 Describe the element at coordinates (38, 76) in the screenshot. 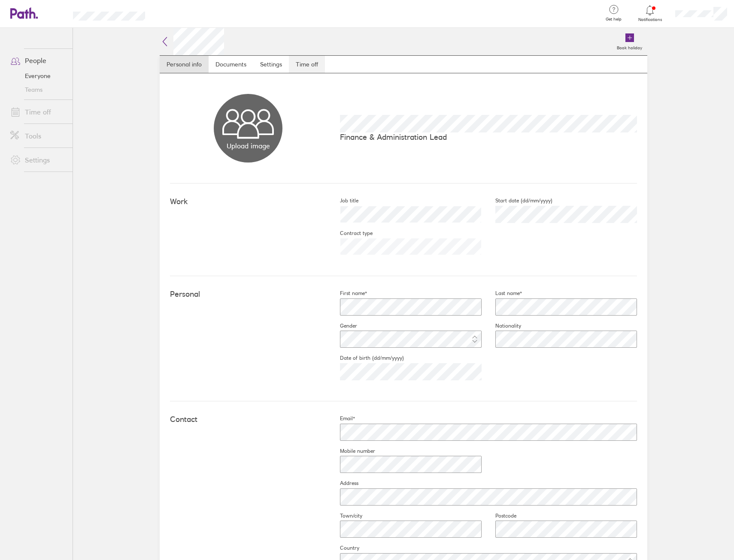

I see `a: Everyone` at that location.